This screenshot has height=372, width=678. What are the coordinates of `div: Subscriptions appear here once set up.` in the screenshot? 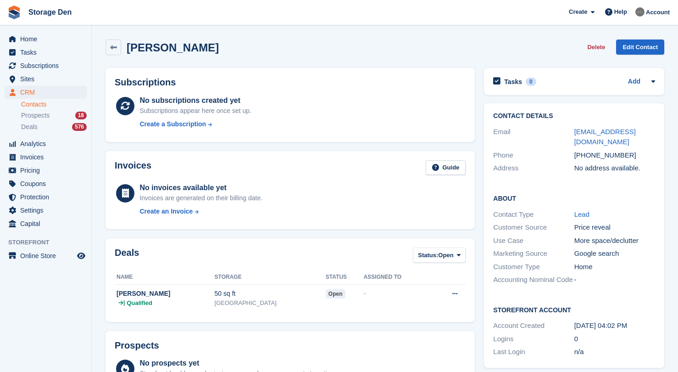 It's located at (196, 111).